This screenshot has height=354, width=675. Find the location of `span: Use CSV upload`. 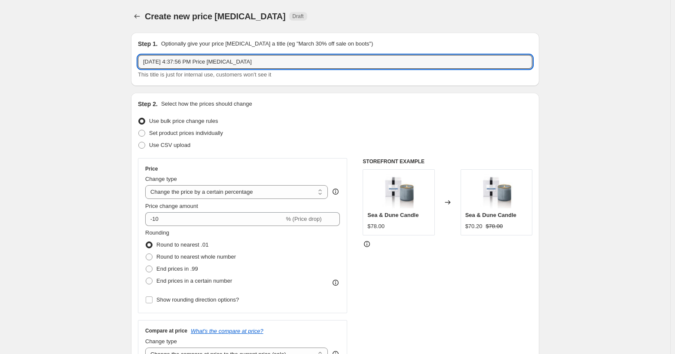

span: Use CSV upload is located at coordinates (170, 145).